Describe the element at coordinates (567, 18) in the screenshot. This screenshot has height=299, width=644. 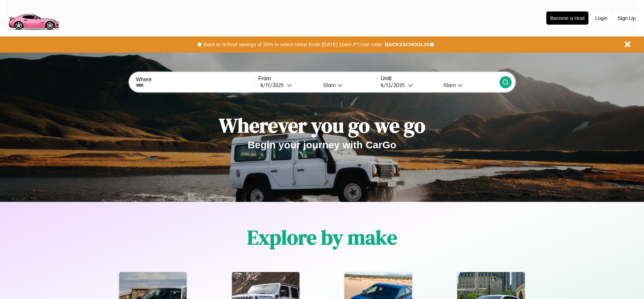
I see `button: Become a Host` at that location.